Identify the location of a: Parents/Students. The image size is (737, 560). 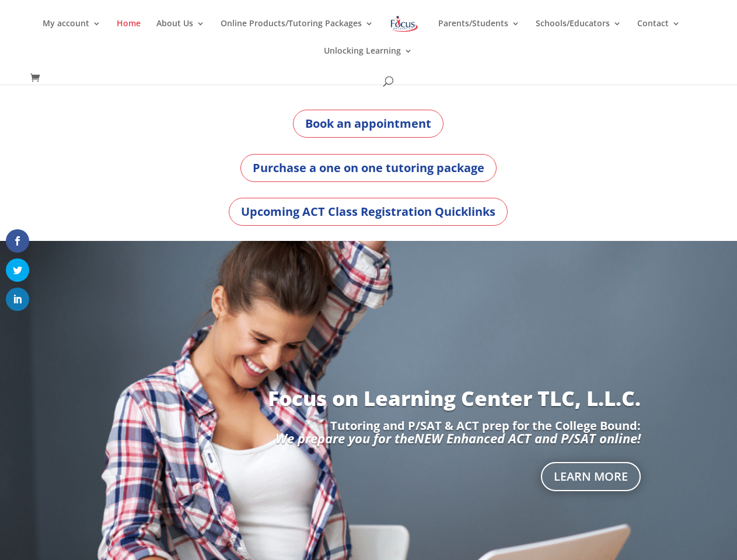
(479, 33).